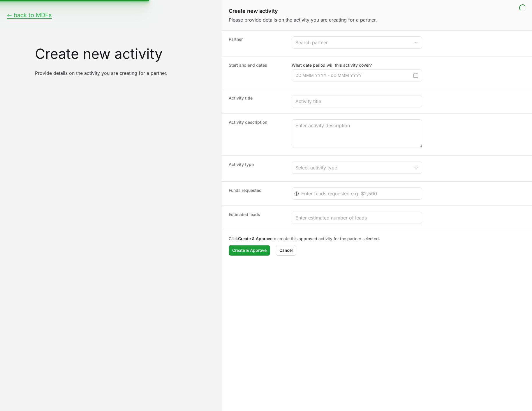 This screenshot has width=532, height=411. What do you see at coordinates (356, 102) in the screenshot?
I see `input: Activity title` at bounding box center [356, 102].